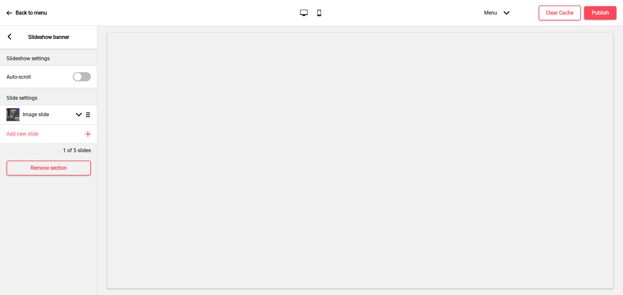 The height and width of the screenshot is (295, 623). Describe the element at coordinates (49, 168) in the screenshot. I see `h4: Remove section` at that location.